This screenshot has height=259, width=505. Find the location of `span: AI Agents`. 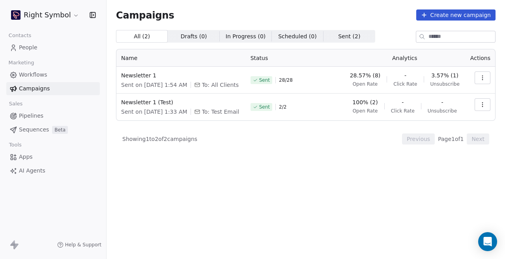

span: AI Agents is located at coordinates (32, 171).